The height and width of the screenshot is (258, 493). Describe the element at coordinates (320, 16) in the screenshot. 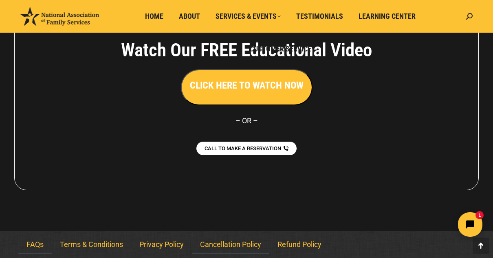

I see `a: Testimonials` at that location.